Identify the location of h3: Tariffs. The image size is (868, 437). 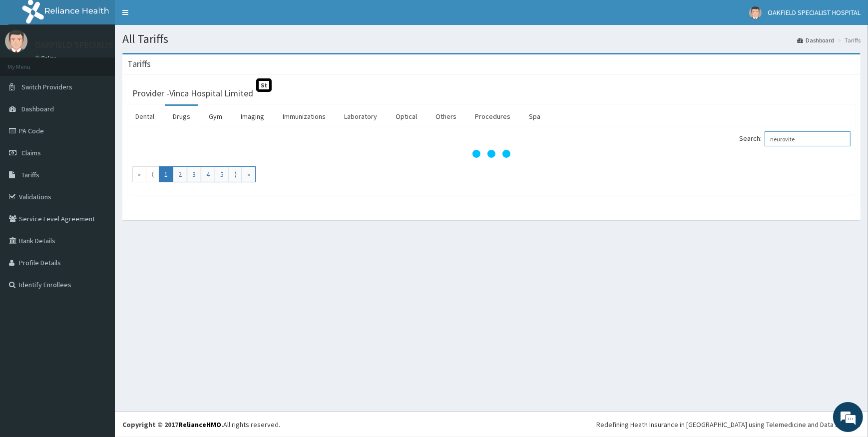
(139, 64).